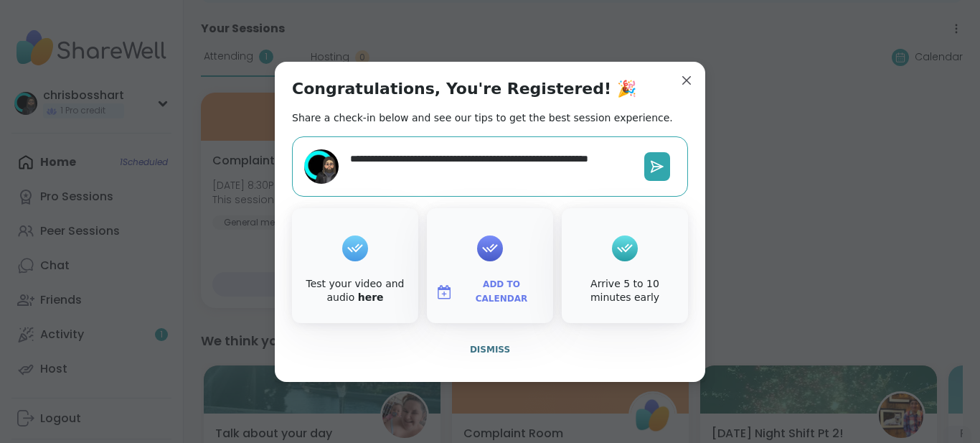  I want to click on div: Arrive 5 to 10 minutes early, so click(625, 291).